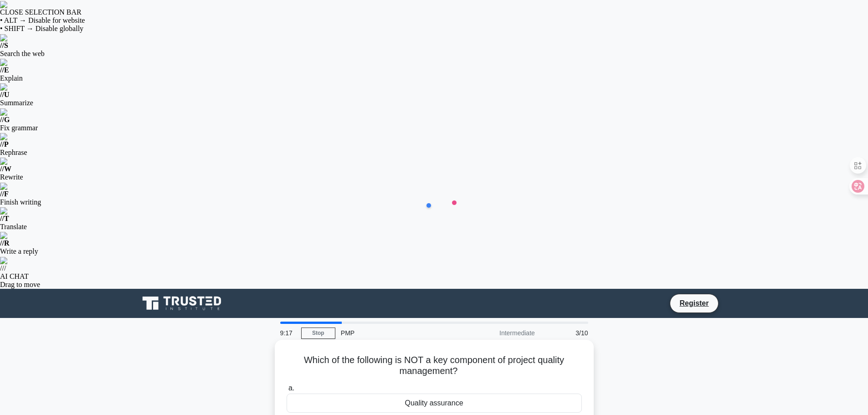 Image resolution: width=868 pixels, height=415 pixels. I want to click on div: Quality assurance, so click(434, 403).